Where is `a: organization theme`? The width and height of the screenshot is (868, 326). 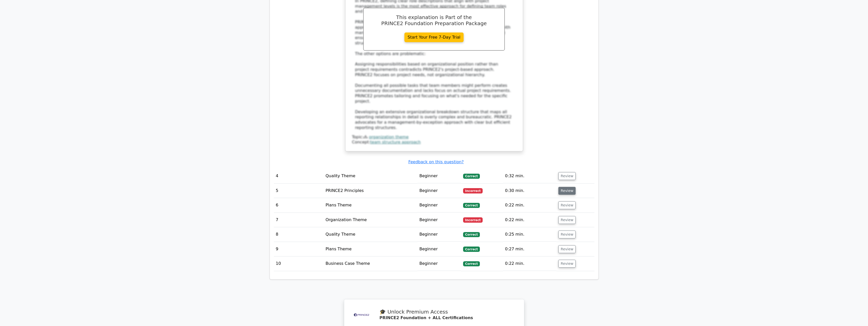 a: organization theme is located at coordinates (388, 137).